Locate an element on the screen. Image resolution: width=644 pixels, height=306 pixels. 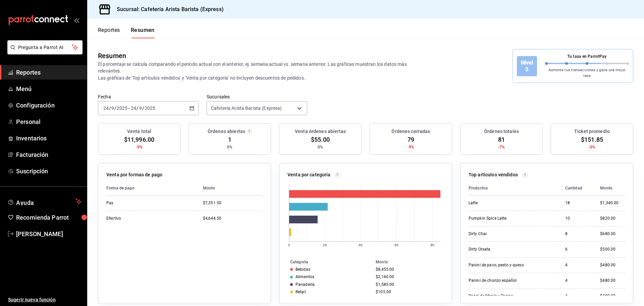
span: -0% is located at coordinates (592, 147).